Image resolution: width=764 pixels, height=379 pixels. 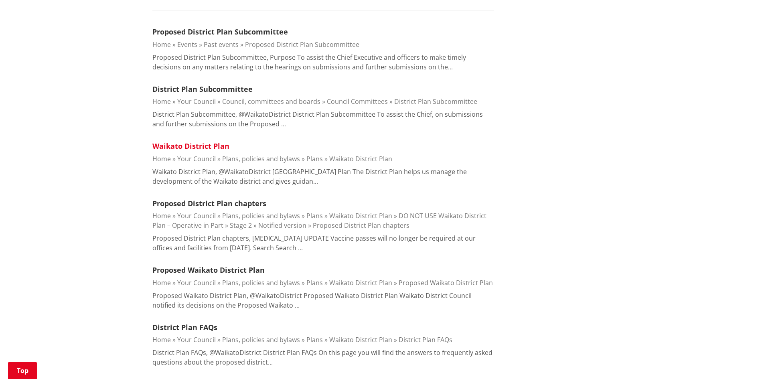 I want to click on p: District Plan Subcommittee, @WaikatoDistrict District Plan Subcommittee To assist the Chief, on s..., so click(x=323, y=119).